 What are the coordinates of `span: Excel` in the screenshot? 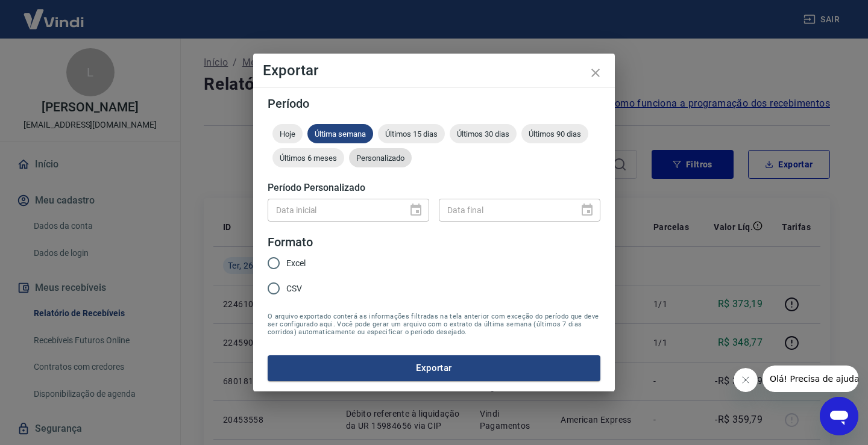 It's located at (296, 264).